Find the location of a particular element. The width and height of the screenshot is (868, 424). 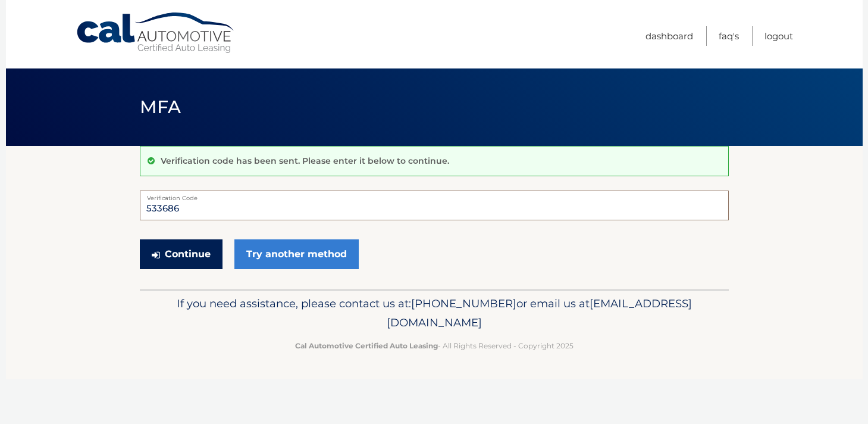

p: - All Rights Reserved - Copyright 2025 is located at coordinates (434, 345).